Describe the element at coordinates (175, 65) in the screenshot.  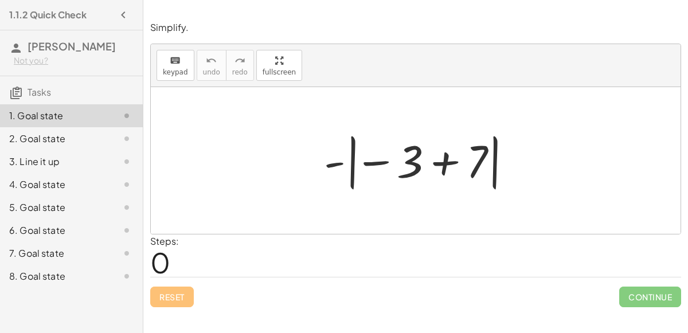
I see `button: keyboardkeypad` at that location.